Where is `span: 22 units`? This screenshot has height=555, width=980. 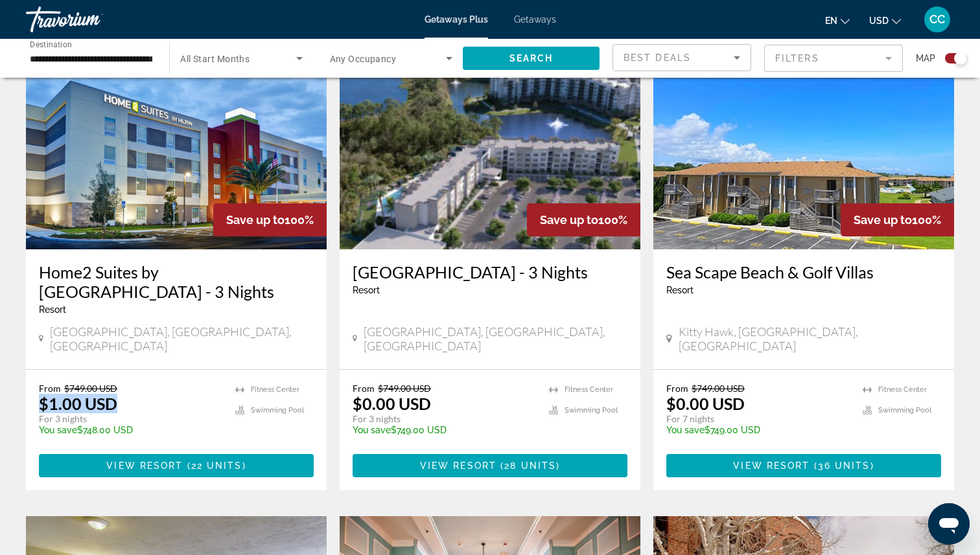
span: 22 units is located at coordinates (217, 466).